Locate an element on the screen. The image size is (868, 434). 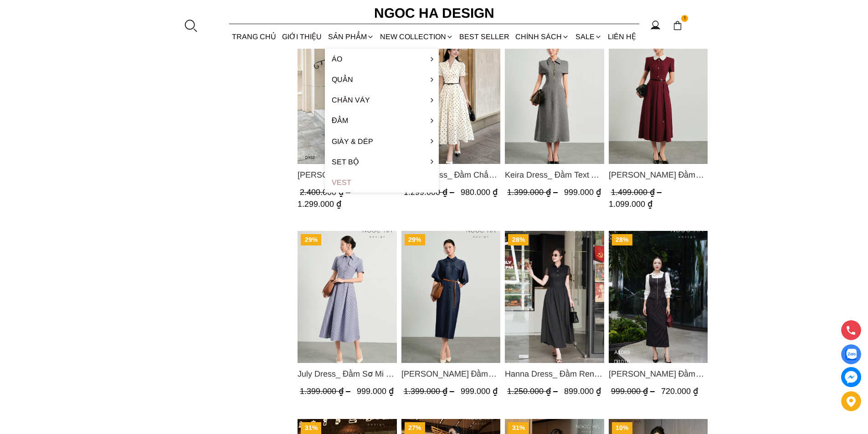
a: Set Bộ is located at coordinates (382, 161).